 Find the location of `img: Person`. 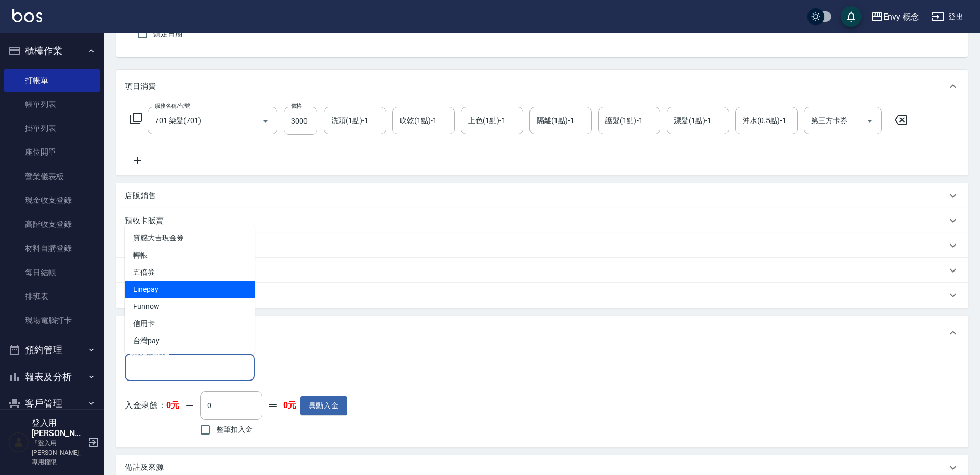

img: Person is located at coordinates (19, 442).